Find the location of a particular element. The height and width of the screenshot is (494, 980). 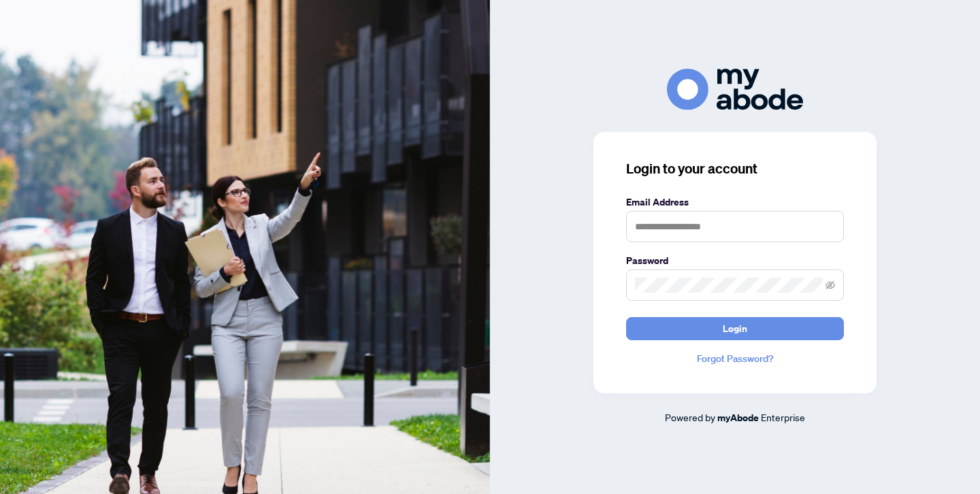

span: eye-invisible is located at coordinates (830, 285).